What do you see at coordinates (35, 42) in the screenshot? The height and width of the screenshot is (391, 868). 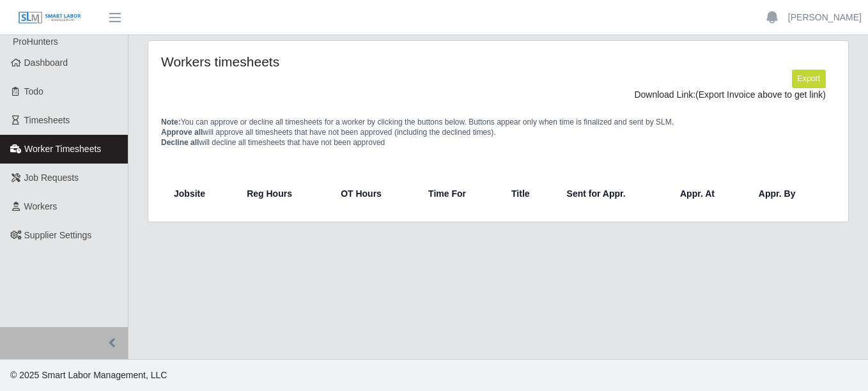 I see `span: ProHunters` at bounding box center [35, 42].